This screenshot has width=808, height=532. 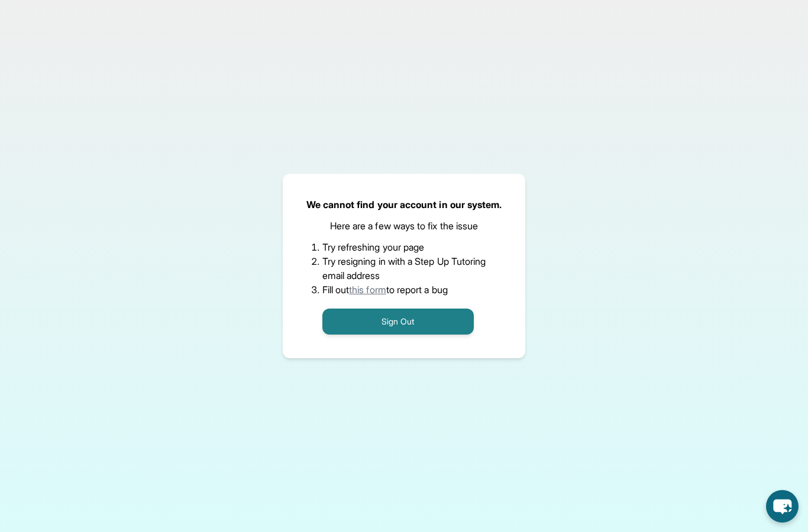 I want to click on li: Fill out to report a bug, so click(x=404, y=290).